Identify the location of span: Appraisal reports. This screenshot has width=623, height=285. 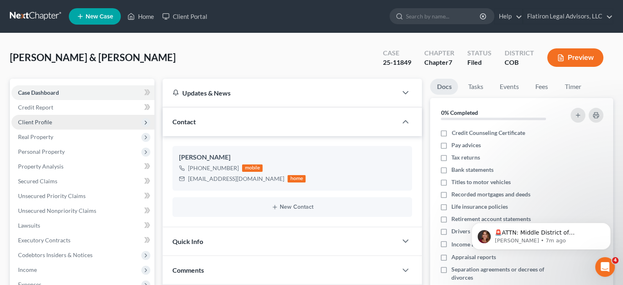
(474, 257).